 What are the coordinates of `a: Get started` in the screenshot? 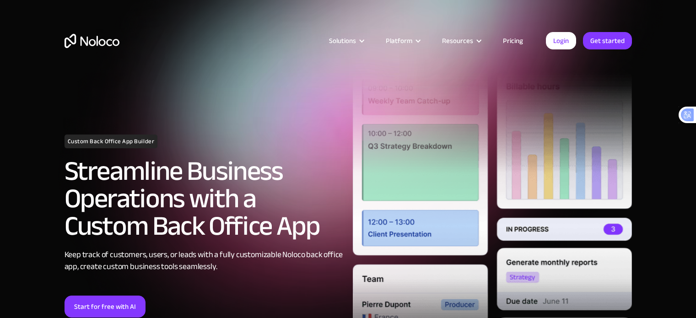 It's located at (608, 41).